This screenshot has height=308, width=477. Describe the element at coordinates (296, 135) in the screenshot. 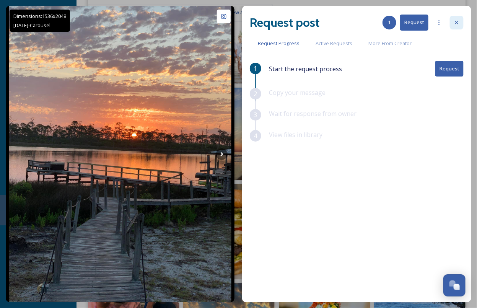

I see `span: View files in library` at that location.